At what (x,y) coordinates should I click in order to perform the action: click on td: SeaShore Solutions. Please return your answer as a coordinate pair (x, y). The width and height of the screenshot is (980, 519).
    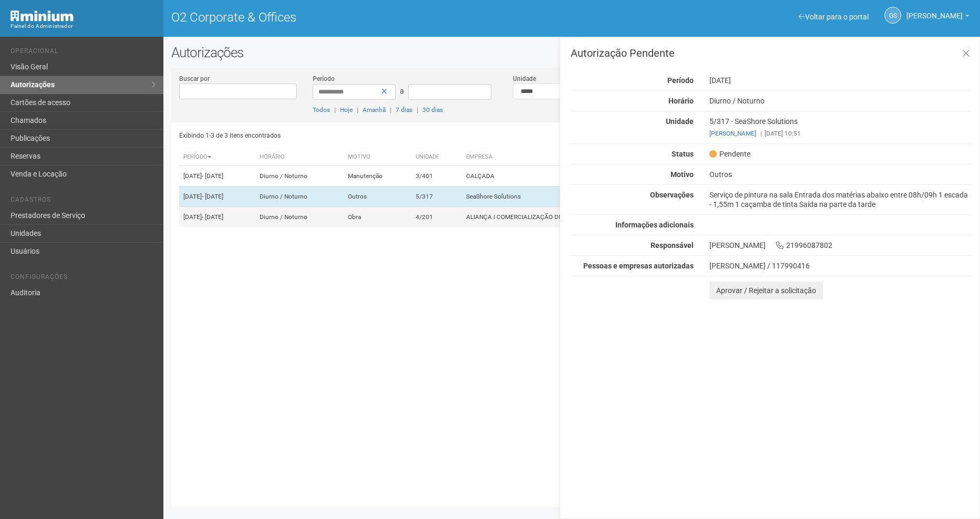
    Looking at the image, I should click on (602, 196).